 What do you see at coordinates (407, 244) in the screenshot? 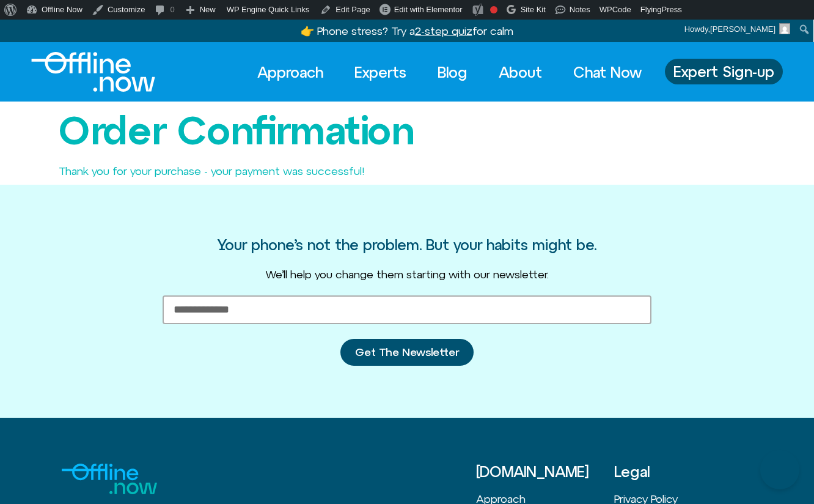
I see `h3: Your phone’s not the problem. But your habits might be.` at bounding box center [407, 244].